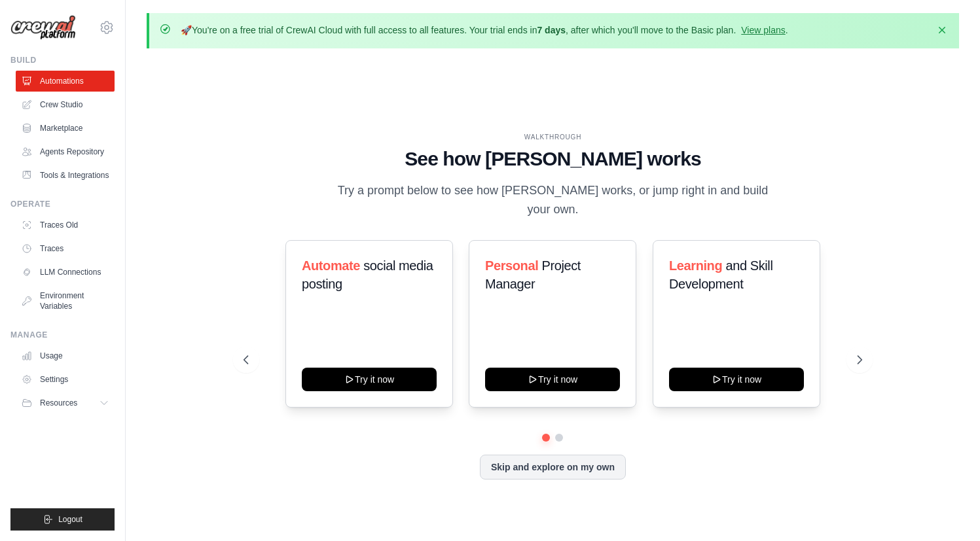 The image size is (980, 541). What do you see at coordinates (721, 275) in the screenshot?
I see `span: and Skill Development` at bounding box center [721, 275].